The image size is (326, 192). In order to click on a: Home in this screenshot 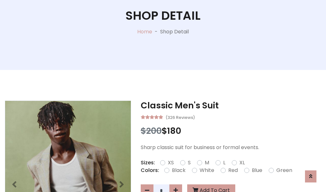, I will do `click(144, 31)`.